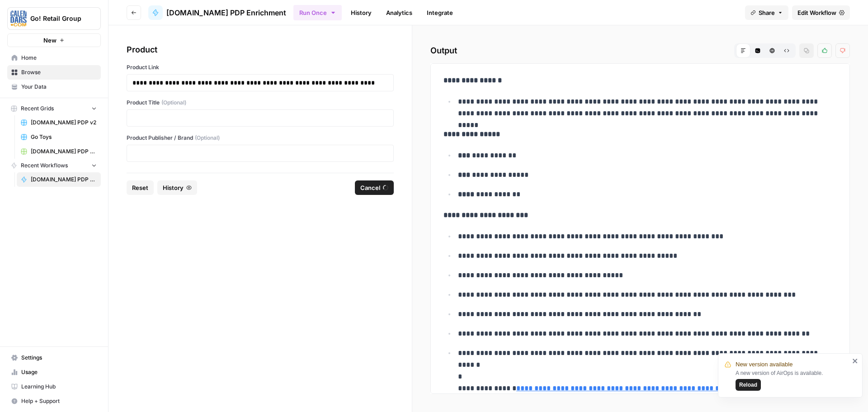  I want to click on div: A new version of AirOps is available., so click(793, 380).